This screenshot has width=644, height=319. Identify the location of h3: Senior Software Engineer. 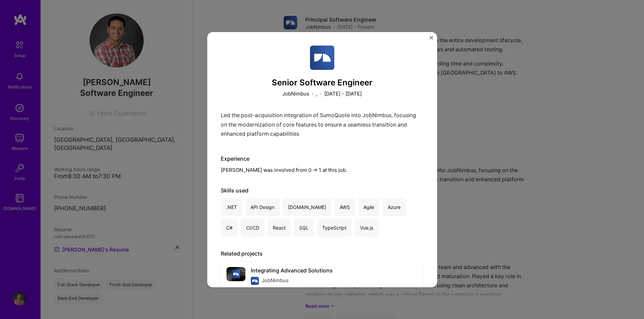
(322, 83).